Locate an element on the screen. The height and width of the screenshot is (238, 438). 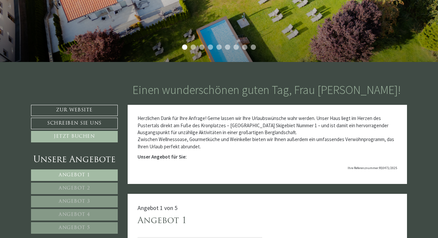
a: Jetzt buchen is located at coordinates (74, 136).